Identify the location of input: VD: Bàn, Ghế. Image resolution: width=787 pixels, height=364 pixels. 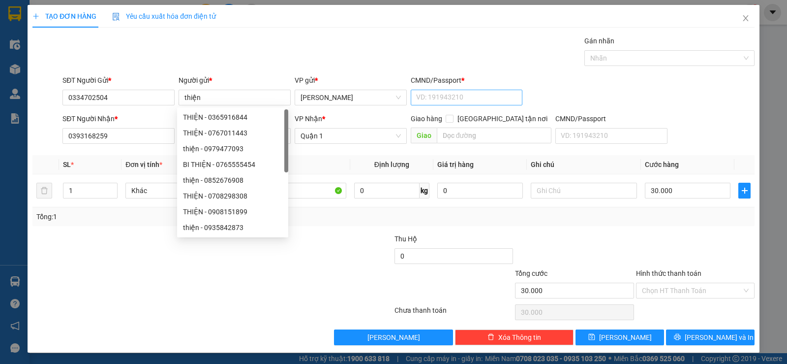
(293, 190).